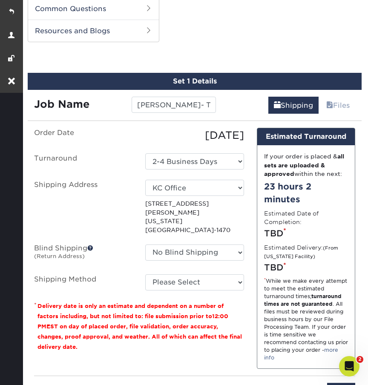 This screenshot has height=385, width=368. What do you see at coordinates (359, 359) in the screenshot?
I see `span: 2` at bounding box center [359, 359].